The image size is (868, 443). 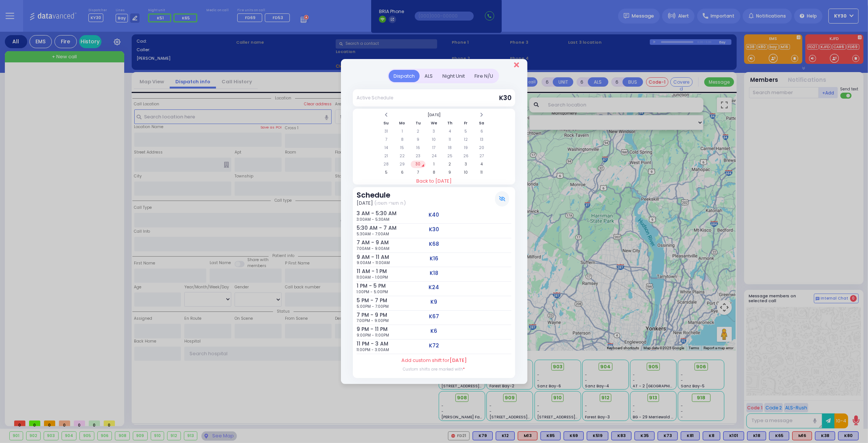 I want to click on span: 5:00PM - 7:00PM, so click(x=372, y=306).